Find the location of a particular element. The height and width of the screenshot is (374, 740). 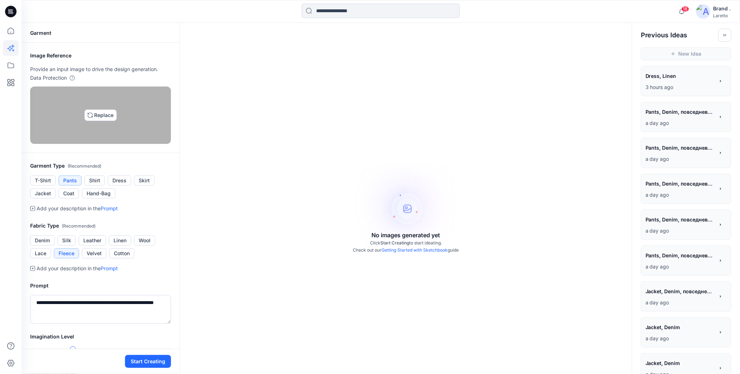

p: No images generated yet is located at coordinates (406, 235).